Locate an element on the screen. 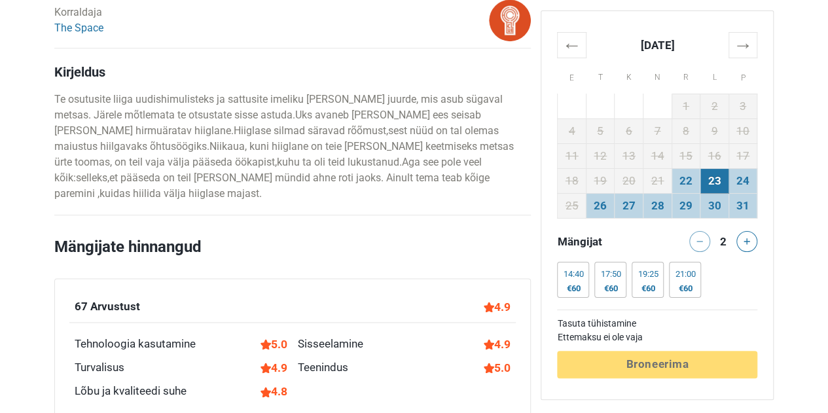  td: 11 is located at coordinates (572, 156).